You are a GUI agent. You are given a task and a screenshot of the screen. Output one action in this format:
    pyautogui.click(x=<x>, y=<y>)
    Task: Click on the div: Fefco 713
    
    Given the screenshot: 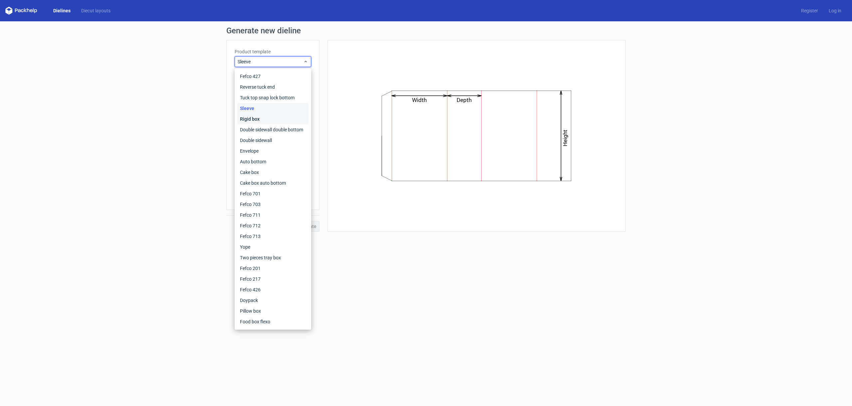 What is the action you would take?
    pyautogui.click(x=273, y=236)
    